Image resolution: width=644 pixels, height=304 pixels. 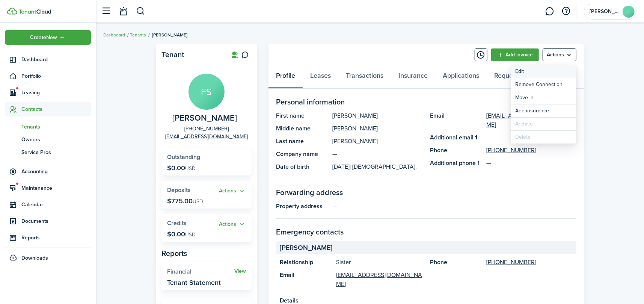 What do you see at coordinates (302, 129) in the screenshot?
I see `panel-main-title: Middle name` at bounding box center [302, 129].